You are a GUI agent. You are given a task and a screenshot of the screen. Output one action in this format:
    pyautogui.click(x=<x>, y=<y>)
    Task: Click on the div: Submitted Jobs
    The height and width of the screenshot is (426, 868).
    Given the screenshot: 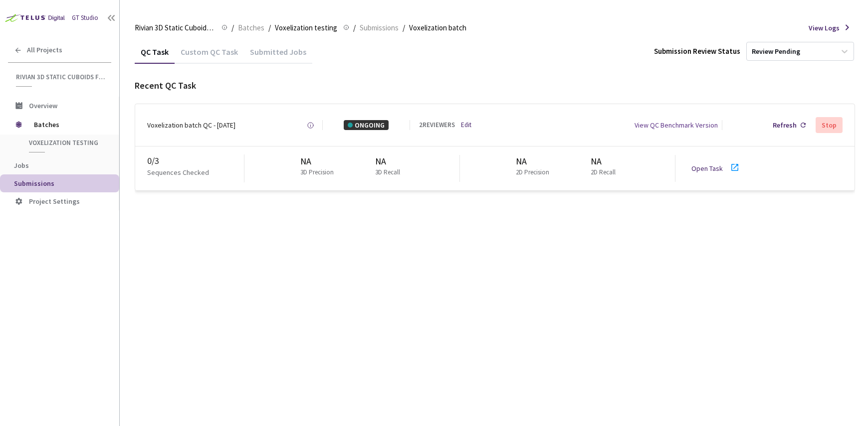 What is the action you would take?
    pyautogui.click(x=278, y=56)
    